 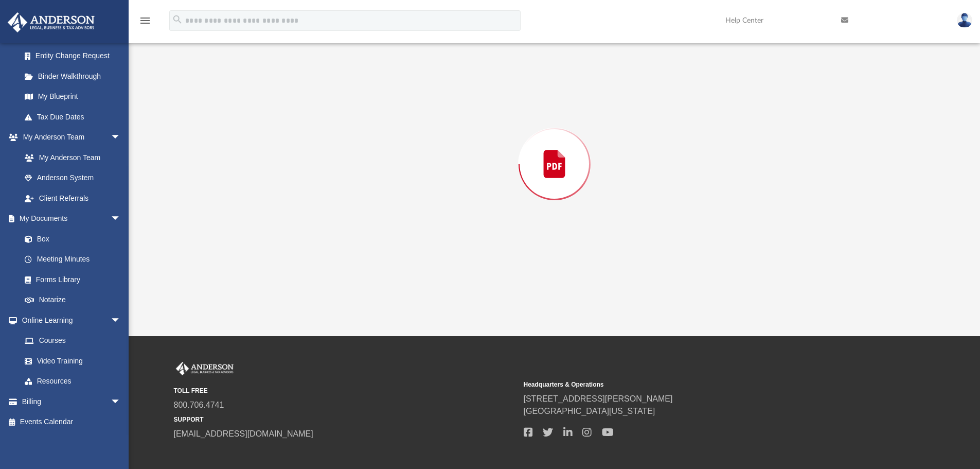 What do you see at coordinates (69, 320) in the screenshot?
I see `a: Online Learningarrow_drop_down` at bounding box center [69, 320].